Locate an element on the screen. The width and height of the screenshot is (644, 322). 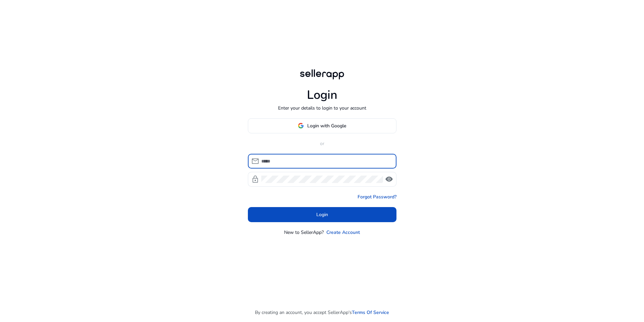
span: mail is located at coordinates (255, 161).